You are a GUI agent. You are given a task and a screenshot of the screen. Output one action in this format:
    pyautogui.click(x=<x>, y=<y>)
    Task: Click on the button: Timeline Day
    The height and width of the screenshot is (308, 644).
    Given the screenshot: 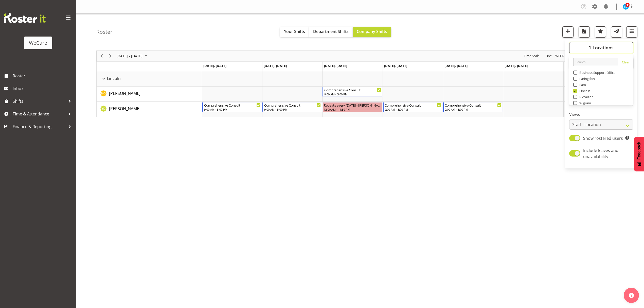 What is the action you would take?
    pyautogui.click(x=549, y=56)
    